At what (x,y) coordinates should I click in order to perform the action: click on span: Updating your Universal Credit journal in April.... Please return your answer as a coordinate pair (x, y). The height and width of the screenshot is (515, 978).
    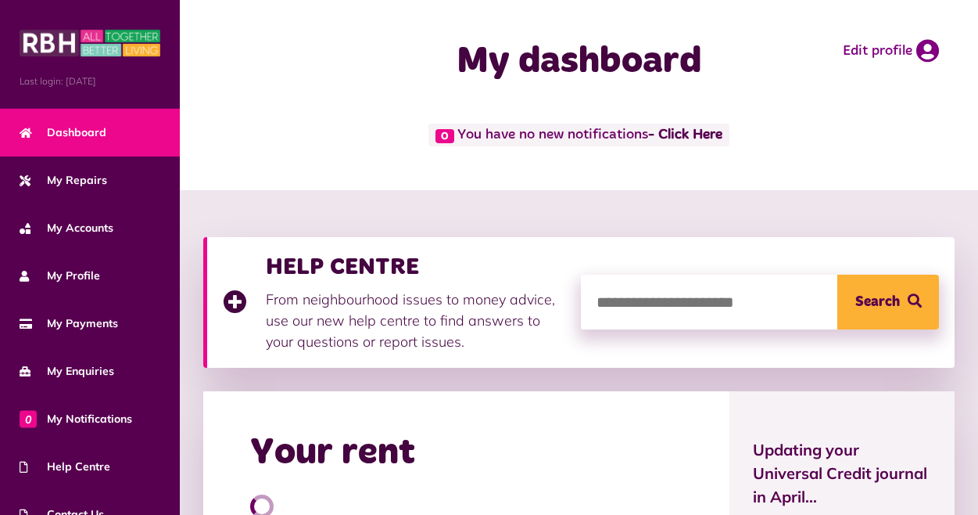
    Looking at the image, I should click on (842, 473).